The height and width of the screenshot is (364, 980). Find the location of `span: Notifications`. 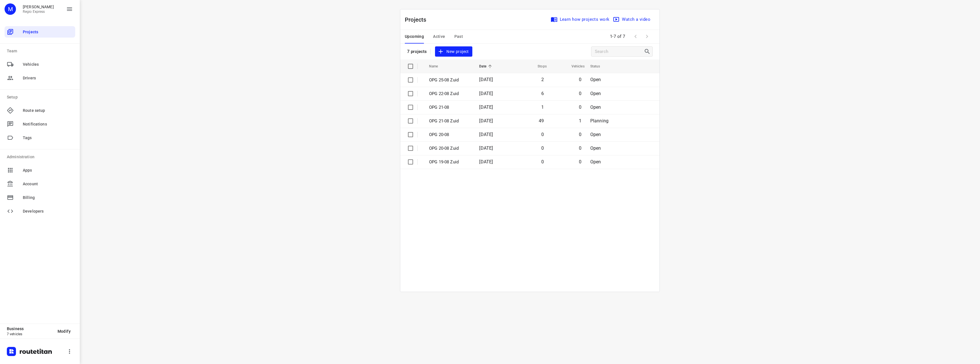

span: Notifications is located at coordinates (48, 124).